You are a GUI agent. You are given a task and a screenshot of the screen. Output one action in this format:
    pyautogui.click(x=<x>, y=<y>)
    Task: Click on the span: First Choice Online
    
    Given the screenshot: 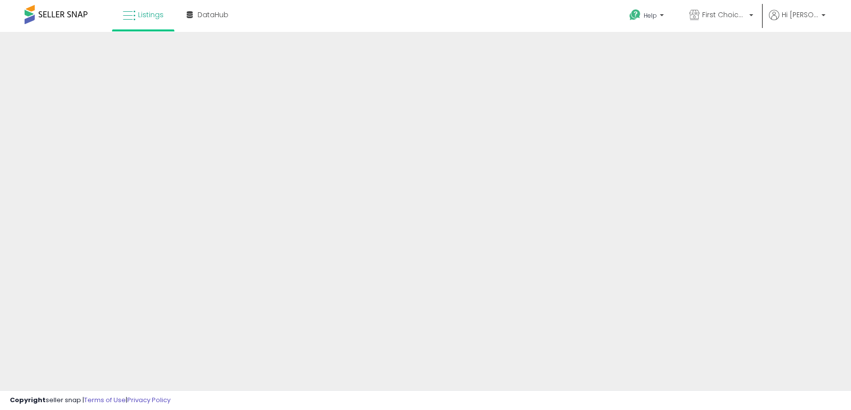 What is the action you would take?
    pyautogui.click(x=724, y=15)
    